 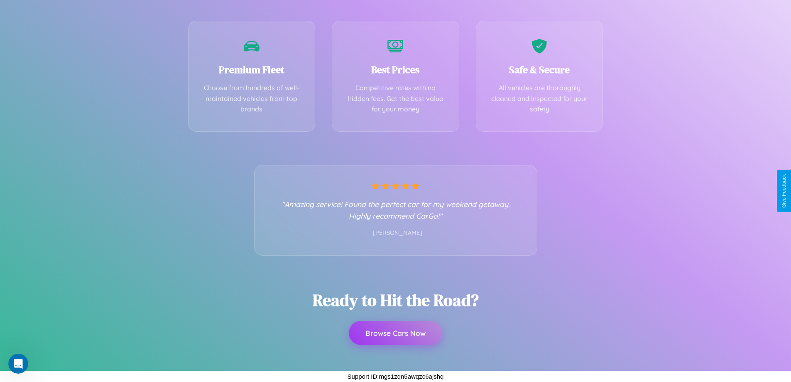 I want to click on h3: Best Prices, so click(x=395, y=69).